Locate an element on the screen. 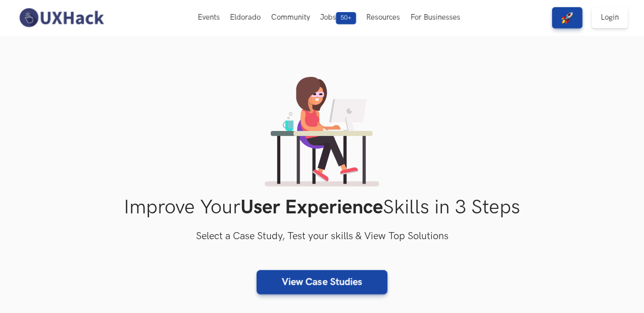  img: rocket is located at coordinates (568, 18).